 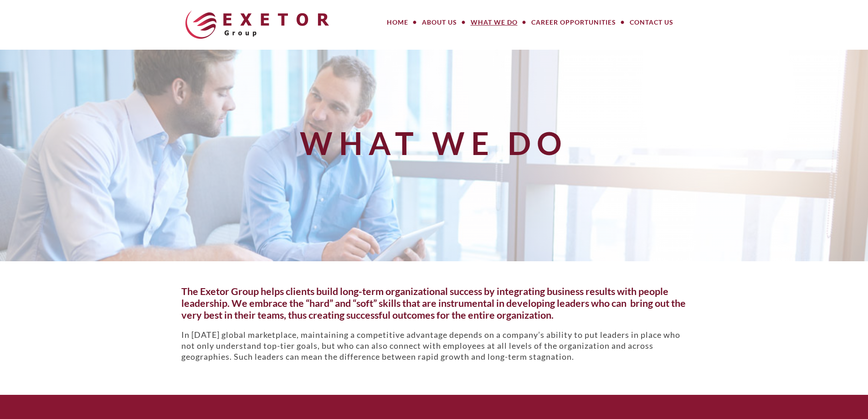 I want to click on a: What We Do, so click(x=494, y=23).